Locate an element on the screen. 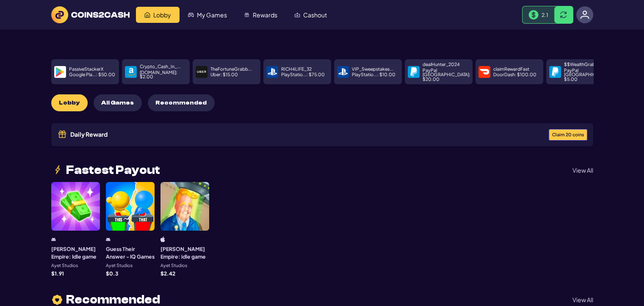 Image resolution: width=644 pixels, height=306 pixels. span: All Games is located at coordinates (117, 103).